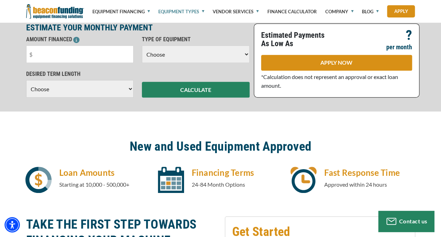 The width and height of the screenshot is (441, 237). What do you see at coordinates (12, 224) in the screenshot?
I see `div: Accessibility Menu` at bounding box center [12, 224].